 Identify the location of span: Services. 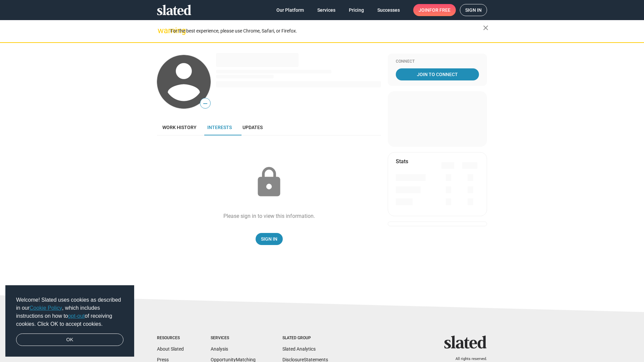
(326, 10).